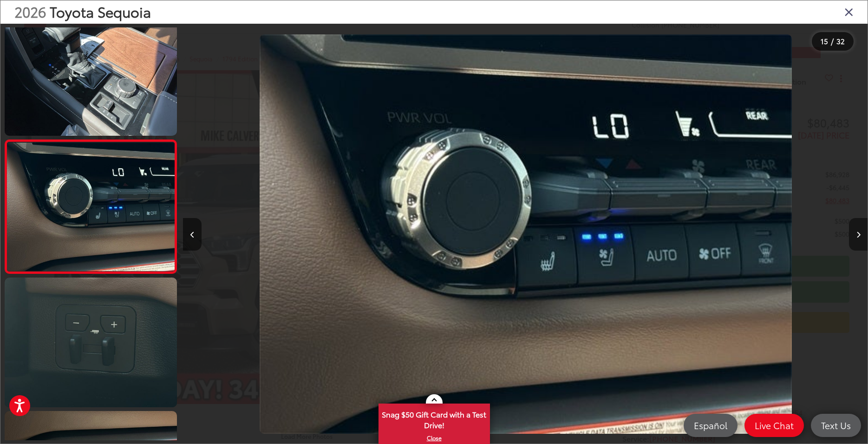 Image resolution: width=868 pixels, height=444 pixels. Describe the element at coordinates (774, 425) in the screenshot. I see `span: Live Chat` at that location.